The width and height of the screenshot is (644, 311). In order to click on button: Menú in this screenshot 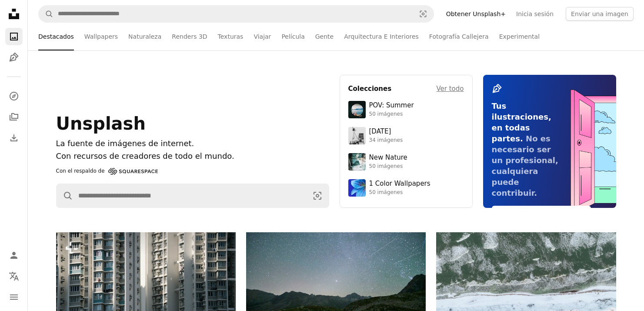, I will do `click(14, 297)`.